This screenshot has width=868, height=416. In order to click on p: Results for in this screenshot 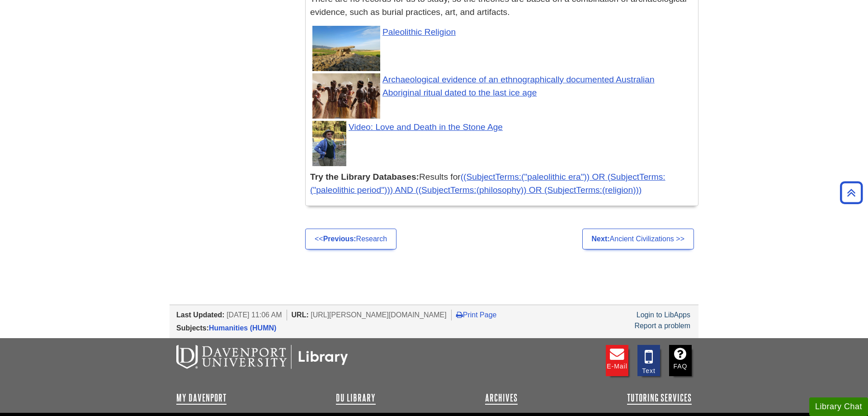, I will do `click(502, 183)`.